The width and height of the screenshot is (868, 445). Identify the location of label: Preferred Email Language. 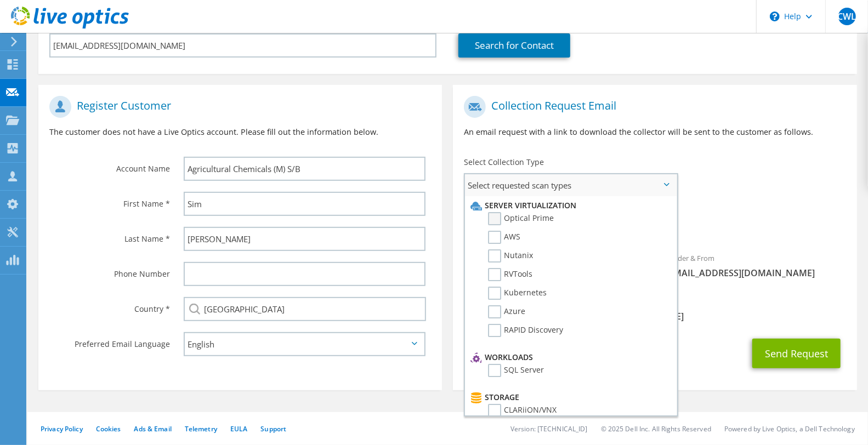
(109, 341).